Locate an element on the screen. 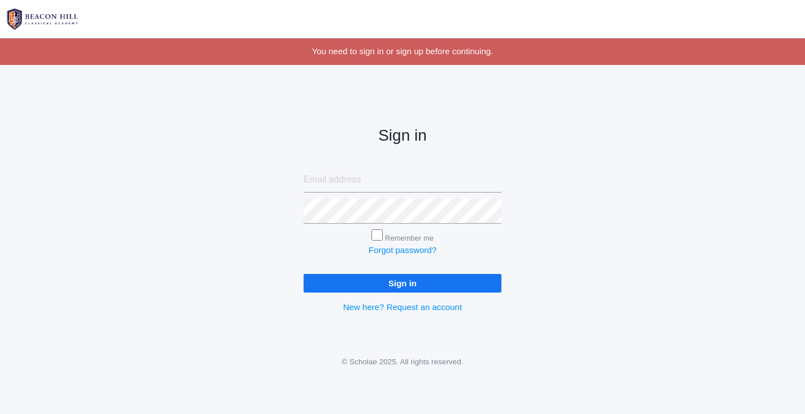 This screenshot has width=805, height=414. a: New here? Request an account is located at coordinates (403, 307).